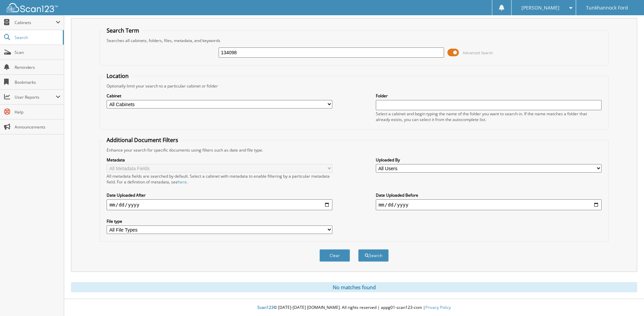  I want to click on div: Select a cabinet and begin typing the name of the folder you want to search in. If the name match..., so click(489, 117).